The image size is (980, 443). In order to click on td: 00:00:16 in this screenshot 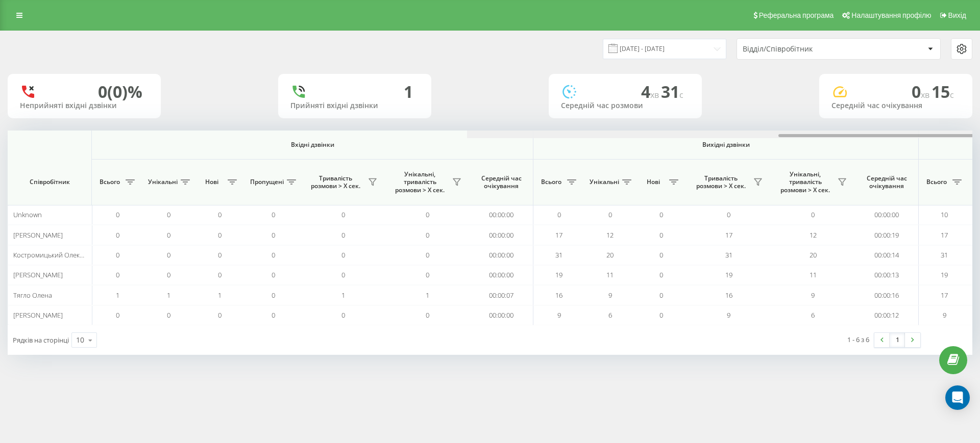, I will do `click(887, 294)`.